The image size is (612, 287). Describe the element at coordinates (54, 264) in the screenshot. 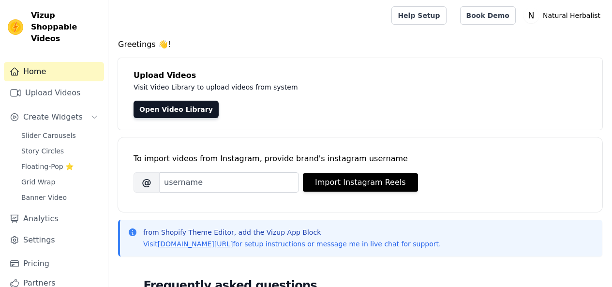

I see `a: Pricing` at that location.